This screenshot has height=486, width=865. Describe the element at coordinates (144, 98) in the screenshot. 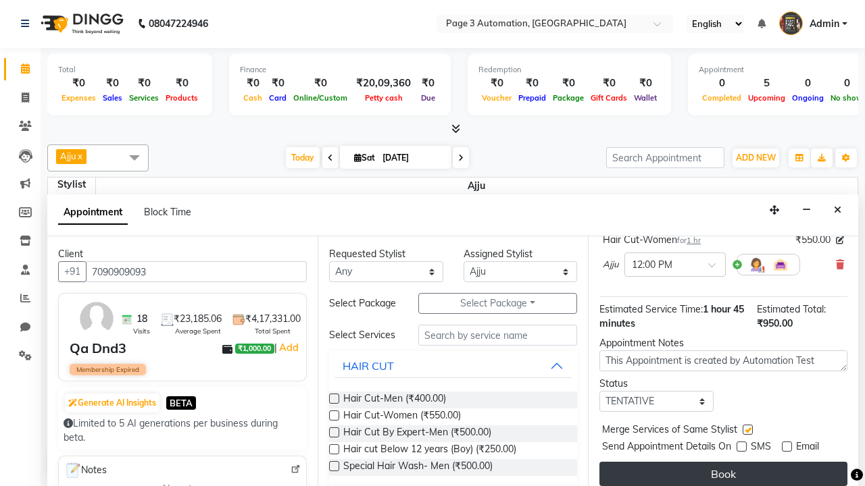

I see `span: Services` at that location.